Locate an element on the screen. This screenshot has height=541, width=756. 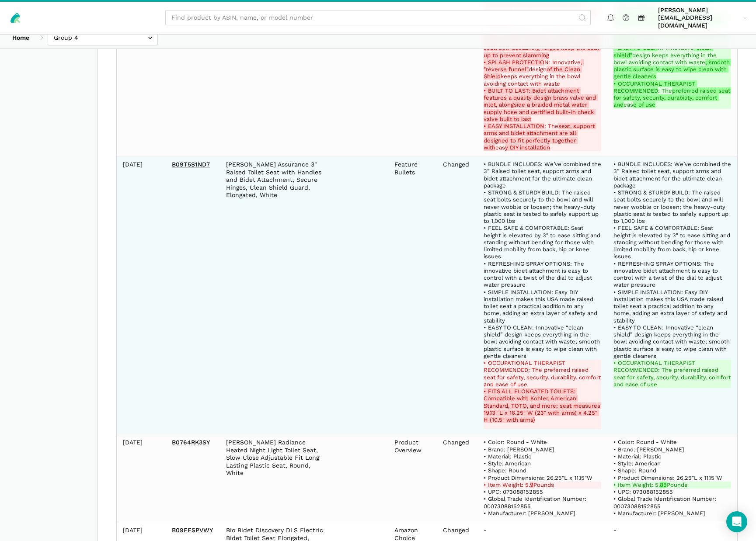
del: • OCCUPATIONAL THERAPIST RECOMMENDED: The preferred raised seat for safety, security, durability,... is located at coordinates (542, 374).